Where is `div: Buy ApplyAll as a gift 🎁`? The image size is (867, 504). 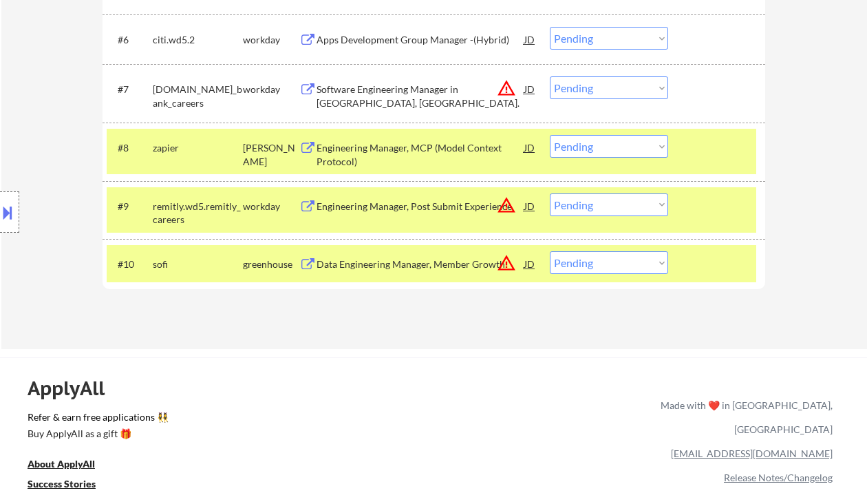 div: Buy ApplyAll as a gift 🎁 is located at coordinates (96, 434).